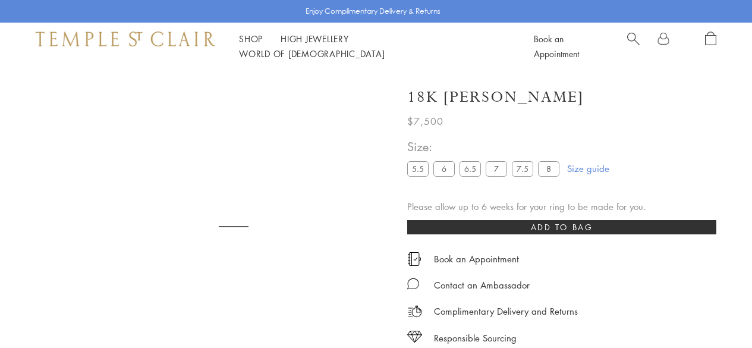 The height and width of the screenshot is (348, 752). I want to click on img: MessageIcon-01_2.svg, so click(413, 283).